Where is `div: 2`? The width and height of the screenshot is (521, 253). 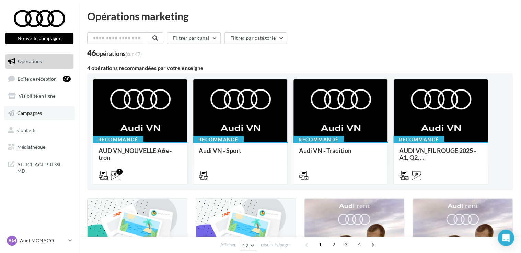 div: 2 is located at coordinates (119, 172).